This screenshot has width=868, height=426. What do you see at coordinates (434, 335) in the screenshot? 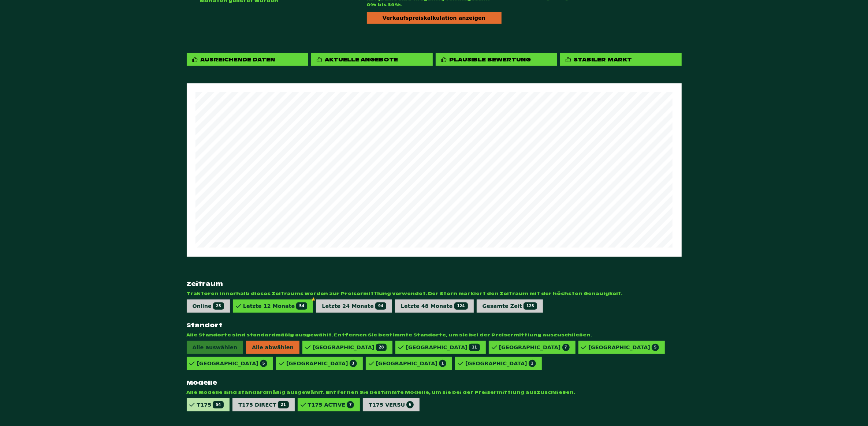
I see `span: Alle Standorte sind standardmäßig ausgewählt. Entfernen Sie bestimmte Standorte, um sie bei der P...` at bounding box center [434, 335].